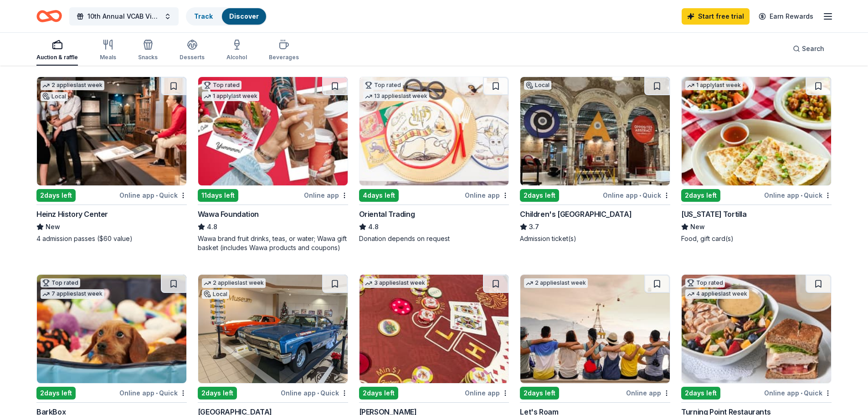 This screenshot has height=415, width=868. I want to click on div: Alcohol, so click(237, 57).